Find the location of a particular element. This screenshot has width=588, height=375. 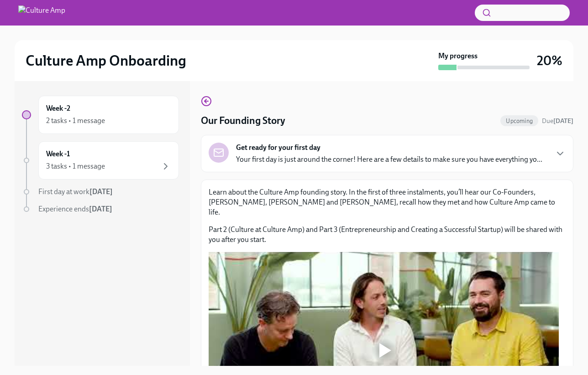

h2: Culture Amp Onboarding is located at coordinates (106, 61).